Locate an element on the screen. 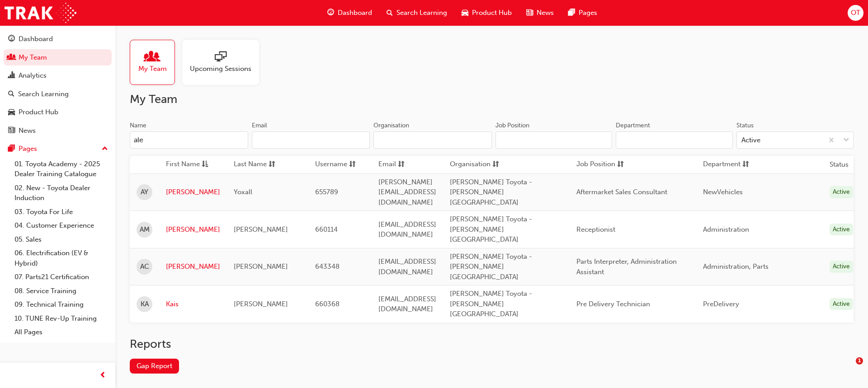 This screenshot has height=388, width=868. span: 655789 is located at coordinates (327, 192).